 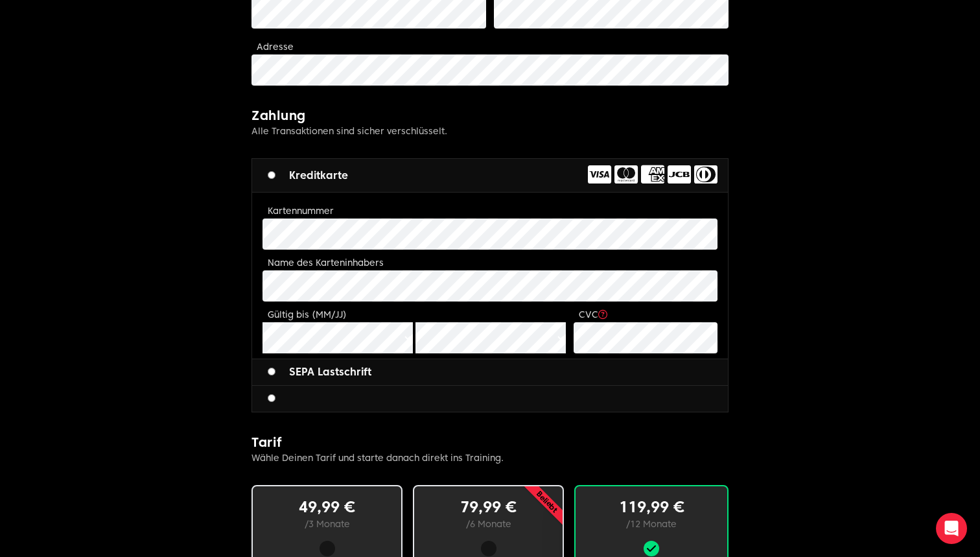 I want to click on p: Alle Transaktionen sind sicher verschlüsselt., so click(x=490, y=131).